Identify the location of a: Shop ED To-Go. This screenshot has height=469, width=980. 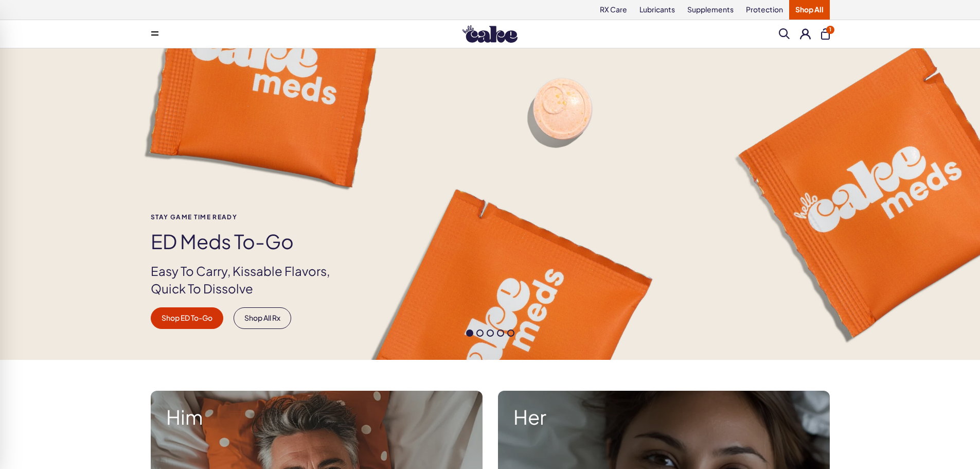
(187, 318).